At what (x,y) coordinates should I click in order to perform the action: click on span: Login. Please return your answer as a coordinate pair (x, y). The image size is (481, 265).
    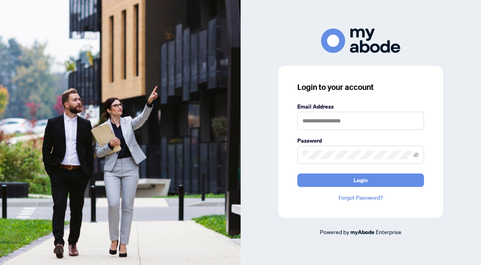
    Looking at the image, I should click on (361, 180).